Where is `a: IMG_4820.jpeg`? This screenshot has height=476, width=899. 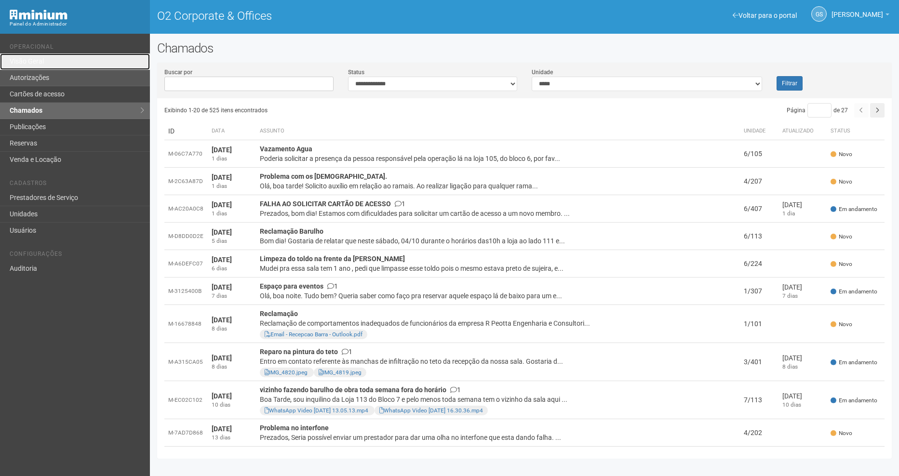 a: IMG_4820.jpeg is located at coordinates (286, 372).